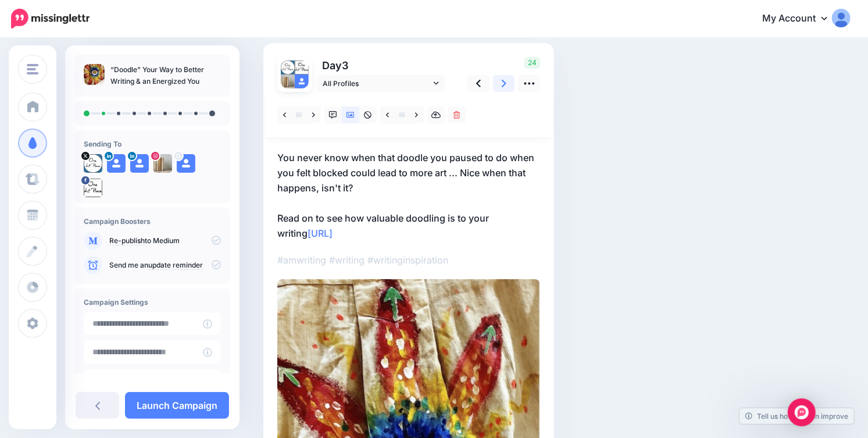  What do you see at coordinates (796, 416) in the screenshot?
I see `a: Tell us how we can improve` at bounding box center [796, 416].